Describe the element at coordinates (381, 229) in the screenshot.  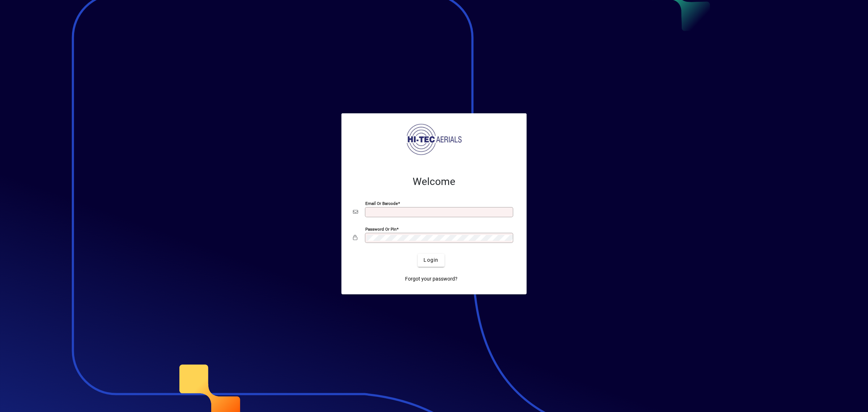
I see `mat-label: Password or Pin` at that location.